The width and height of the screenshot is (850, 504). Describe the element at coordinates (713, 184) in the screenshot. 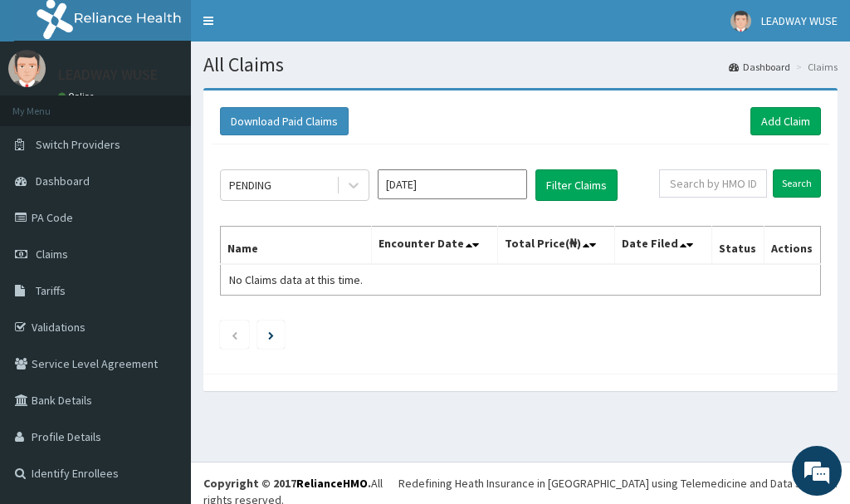

I see `input: Search by HMO ID` at that location.